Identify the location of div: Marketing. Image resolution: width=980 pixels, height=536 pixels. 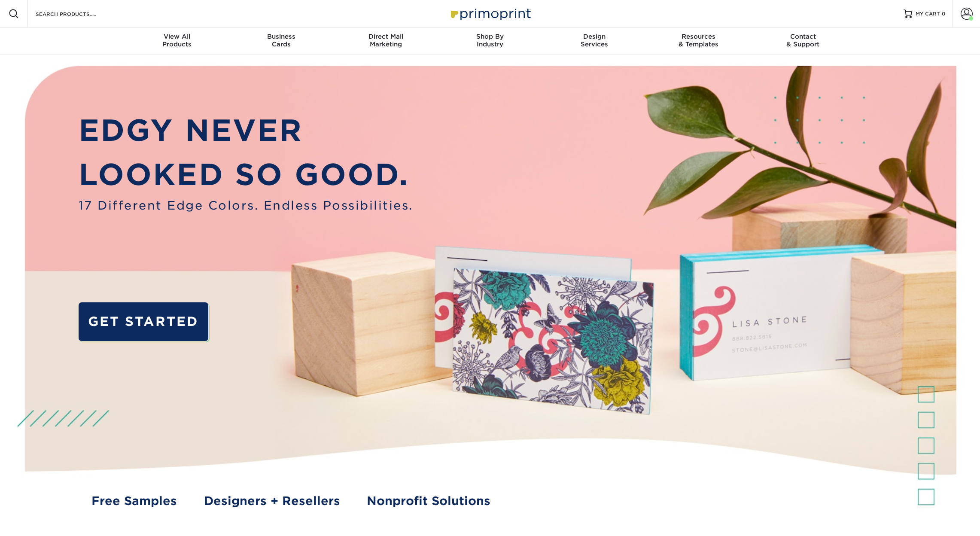
(386, 41).